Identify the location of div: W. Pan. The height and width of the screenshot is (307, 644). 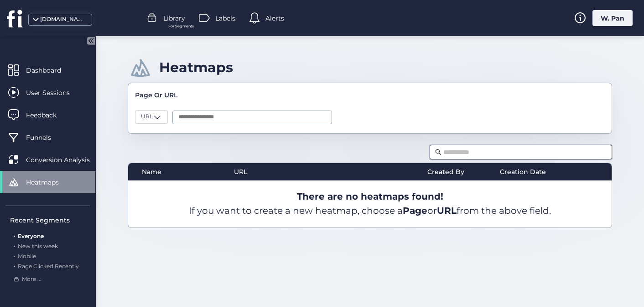
(613, 18).